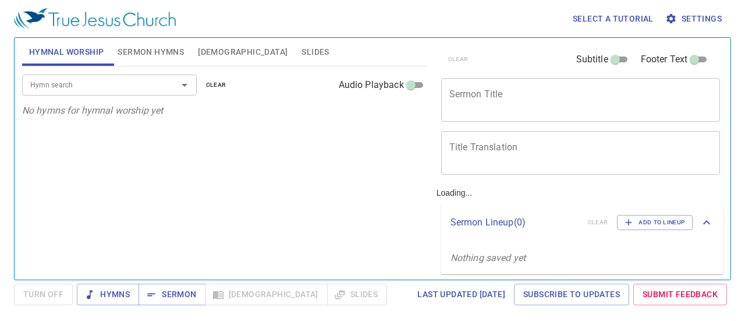  Describe the element at coordinates (655, 222) in the screenshot. I see `button: Add to Lineup` at that location.